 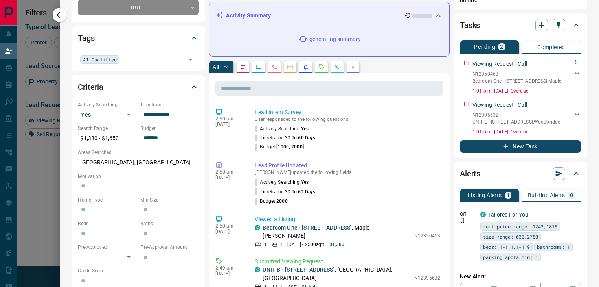 What do you see at coordinates (463, 220) in the screenshot?
I see `svg: Push Notification Only` at bounding box center [463, 220].